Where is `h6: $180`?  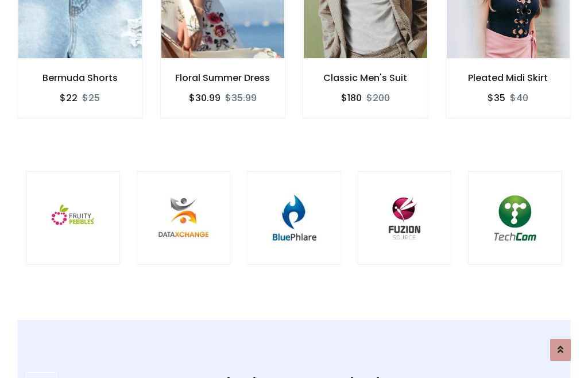
h6: $180 is located at coordinates (351, 98).